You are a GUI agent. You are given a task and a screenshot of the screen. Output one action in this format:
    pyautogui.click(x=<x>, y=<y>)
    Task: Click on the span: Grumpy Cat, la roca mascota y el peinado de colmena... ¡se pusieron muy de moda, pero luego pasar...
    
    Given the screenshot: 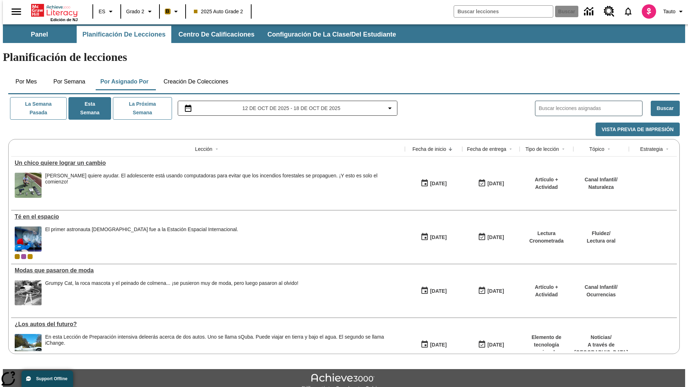 What is the action you would take?
    pyautogui.click(x=172, y=293)
    